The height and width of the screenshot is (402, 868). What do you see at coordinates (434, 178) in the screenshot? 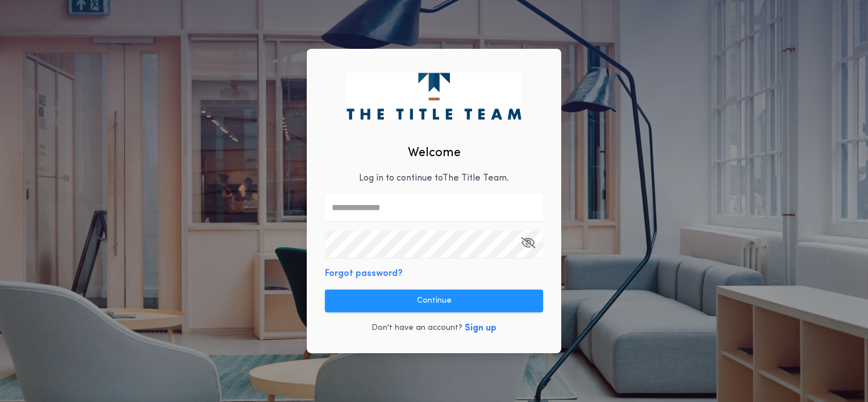
I see `p: Log in to continue to The Title Team .` at bounding box center [434, 178].